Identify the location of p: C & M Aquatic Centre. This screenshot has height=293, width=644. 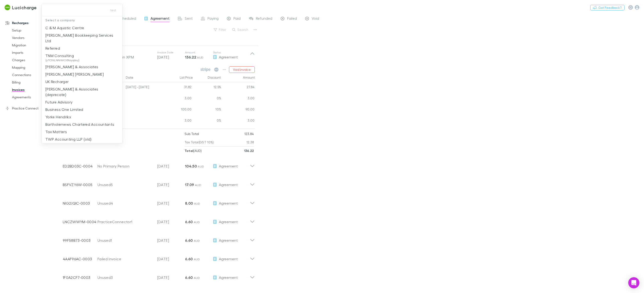
(65, 28).